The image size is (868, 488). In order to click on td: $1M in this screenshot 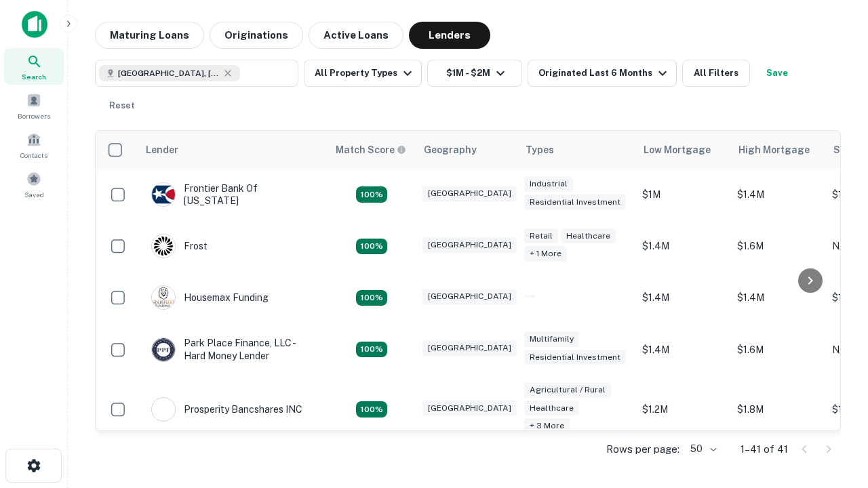, I will do `click(683, 195)`.